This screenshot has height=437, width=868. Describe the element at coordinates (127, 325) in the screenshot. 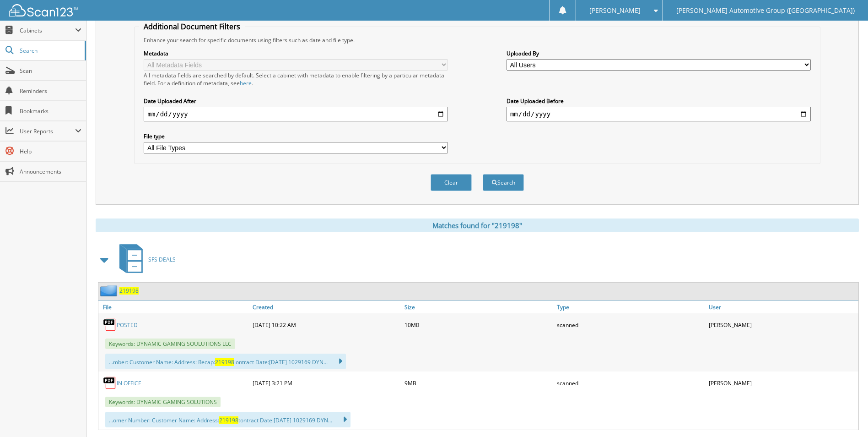

I see `a: POSTED` at that location.